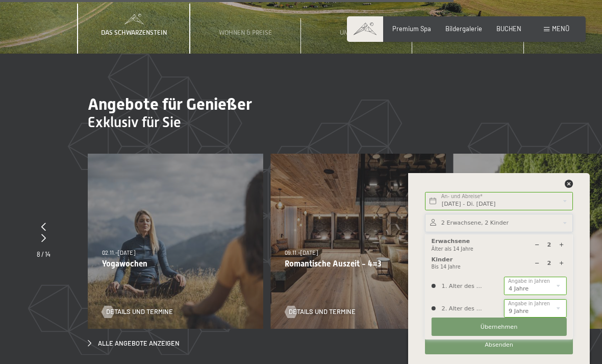 The height and width of the screenshot is (364, 602). What do you see at coordinates (48, 254) in the screenshot?
I see `span: 14` at bounding box center [48, 254].